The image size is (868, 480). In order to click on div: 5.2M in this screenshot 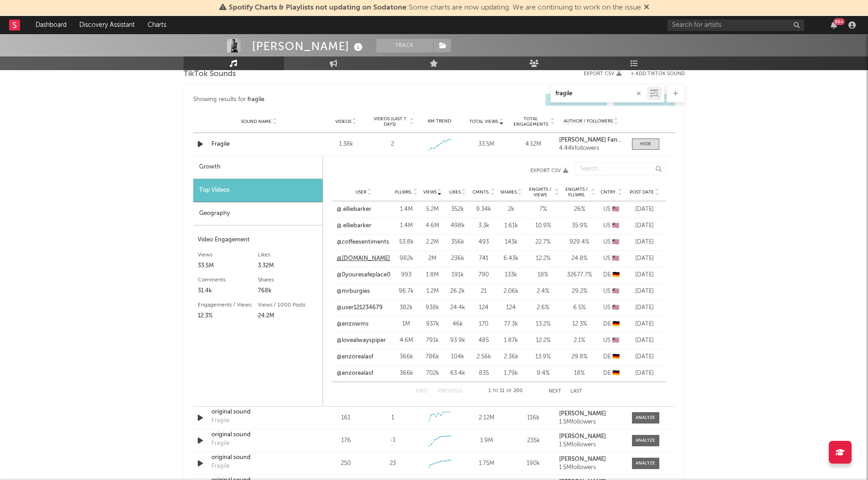, I will do `click(432, 210)`.